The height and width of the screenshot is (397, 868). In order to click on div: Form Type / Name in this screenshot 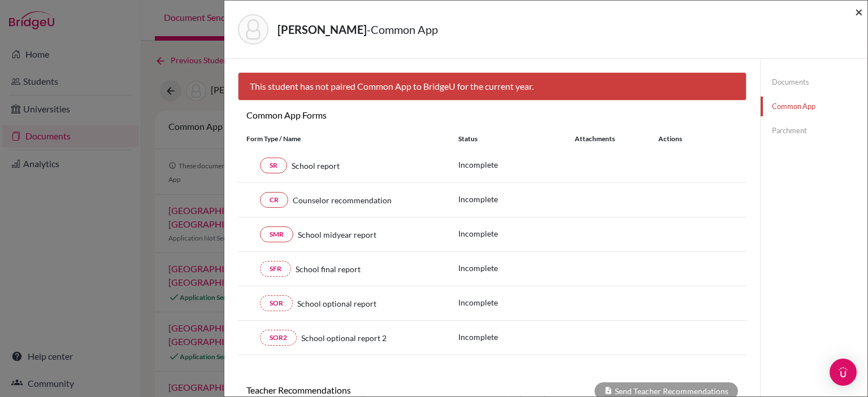, I will do `click(343, 139)`.